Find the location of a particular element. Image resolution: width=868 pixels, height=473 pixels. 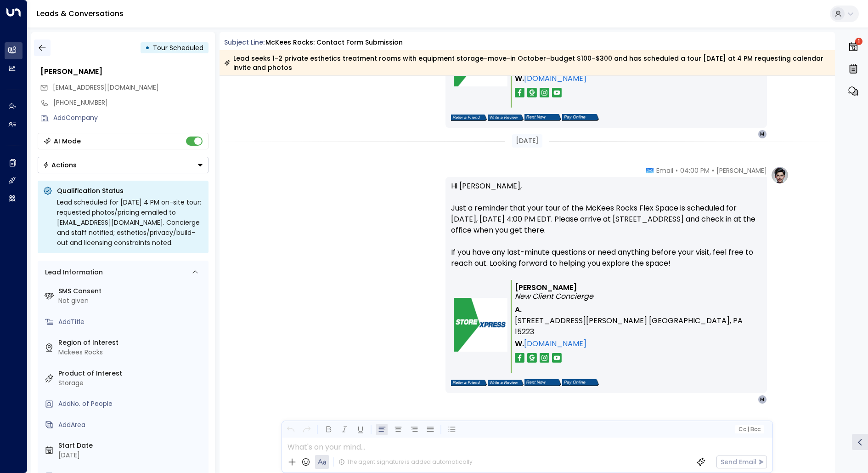

div: Storage is located at coordinates (132, 383).